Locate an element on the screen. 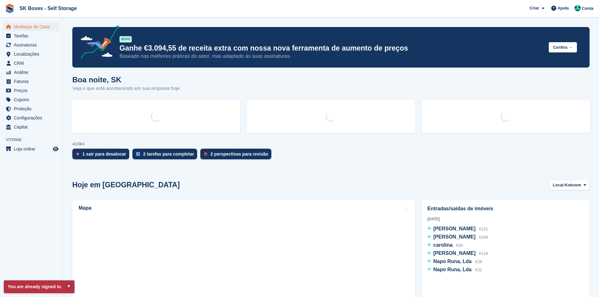 The image size is (599, 297). a: Loja de pré-visualização is located at coordinates (56, 149).